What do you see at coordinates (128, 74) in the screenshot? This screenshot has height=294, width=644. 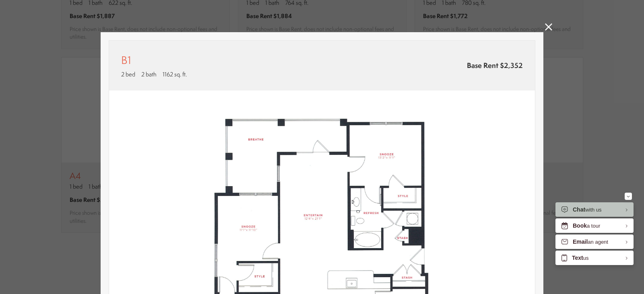 I see `span: 2 bed` at bounding box center [128, 74].